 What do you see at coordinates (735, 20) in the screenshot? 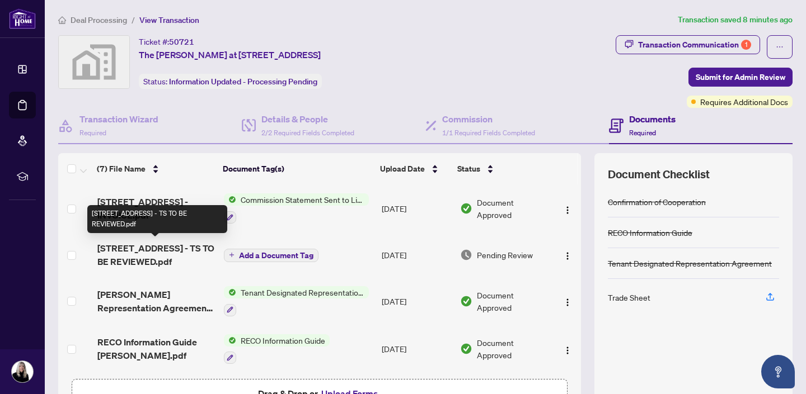
I see `article: Transaction saved 8 minutes ago` at bounding box center [735, 20].